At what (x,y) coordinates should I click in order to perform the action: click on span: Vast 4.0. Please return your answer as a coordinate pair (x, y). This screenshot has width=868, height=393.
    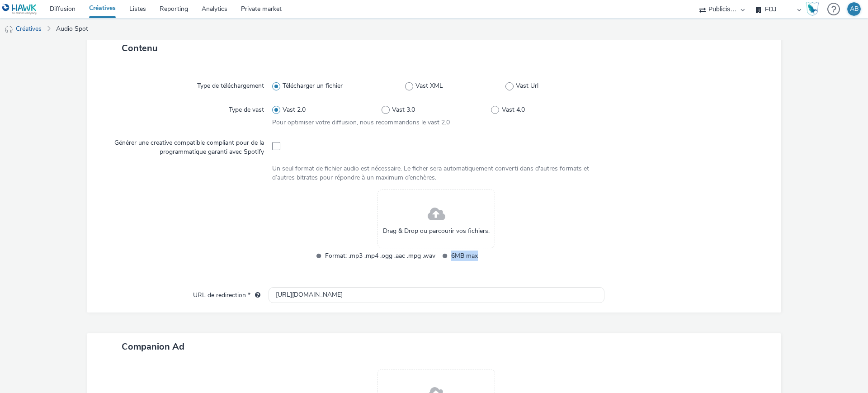
    Looking at the image, I should click on (513, 110).